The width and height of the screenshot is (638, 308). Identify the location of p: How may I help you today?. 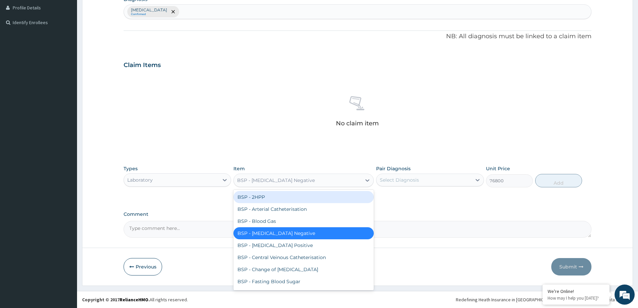
(576, 298).